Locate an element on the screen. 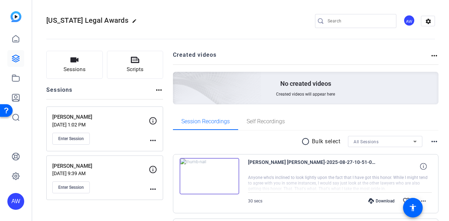 The height and width of the screenshot is (221, 449). mat-icon: favorite_border is located at coordinates (407, 201).